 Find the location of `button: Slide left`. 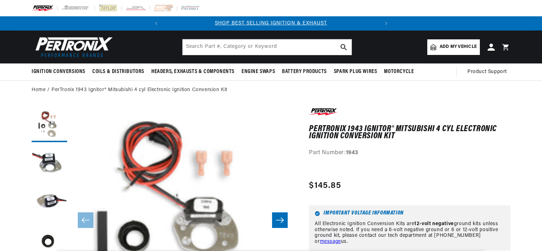

button: Slide left is located at coordinates (86, 221).